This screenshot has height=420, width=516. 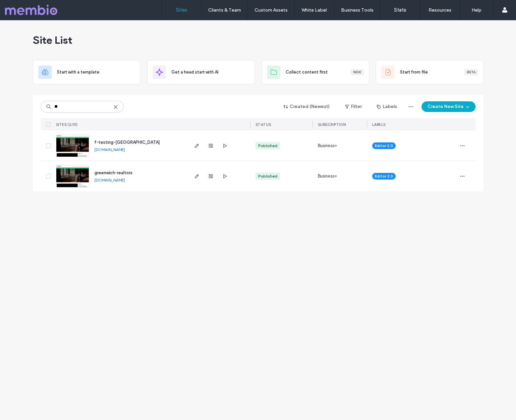 I want to click on label: Stats, so click(x=400, y=10).